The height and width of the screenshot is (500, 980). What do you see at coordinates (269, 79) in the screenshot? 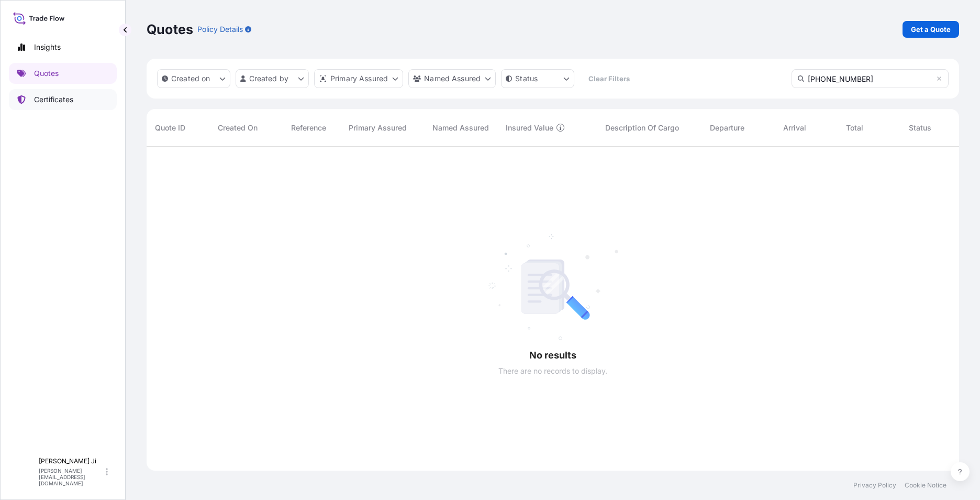
I see `p: Created by` at bounding box center [269, 79].